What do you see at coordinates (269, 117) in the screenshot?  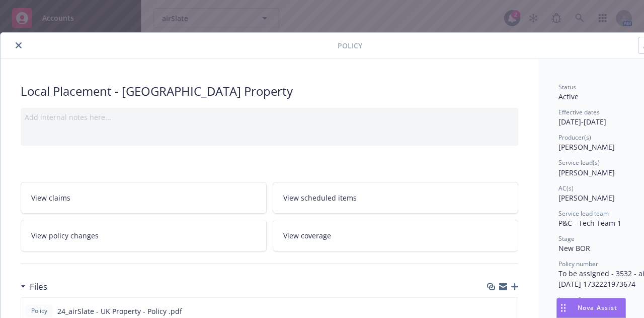 I see `div: Add internal notes here...` at bounding box center [269, 117].